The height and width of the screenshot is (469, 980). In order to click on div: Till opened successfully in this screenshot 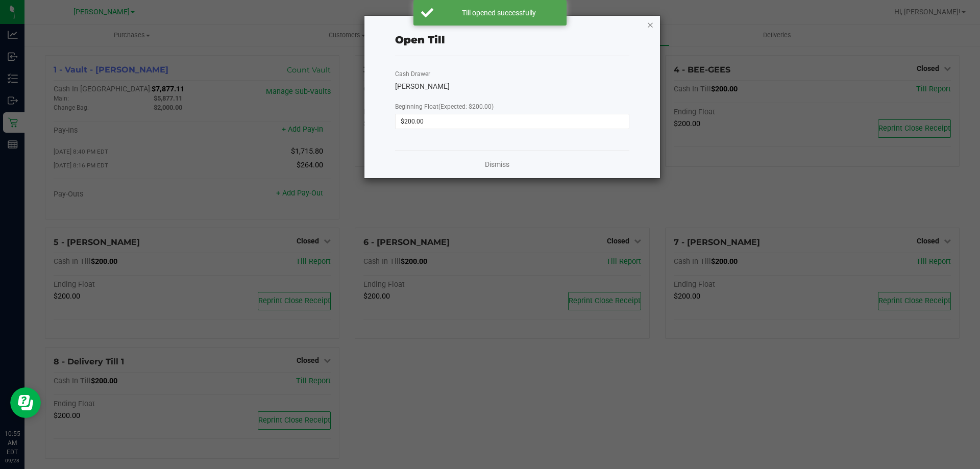, I will do `click(499, 13)`.